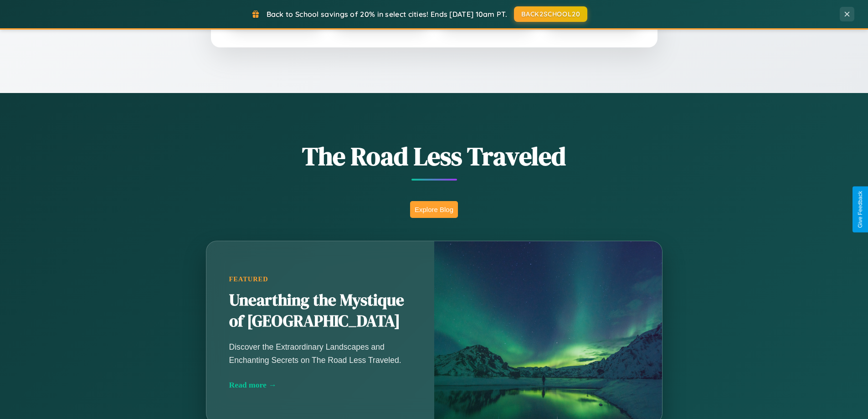 Image resolution: width=868 pixels, height=419 pixels. Describe the element at coordinates (433, 210) in the screenshot. I see `button: Explore Blog` at that location.